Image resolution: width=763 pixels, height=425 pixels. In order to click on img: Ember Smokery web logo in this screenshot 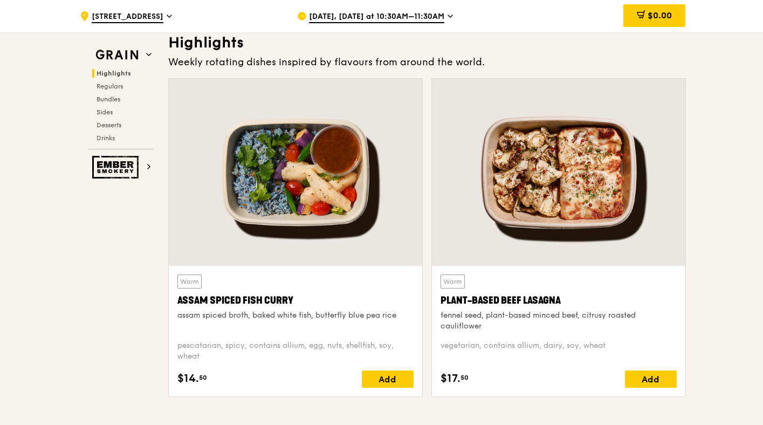, I will do `click(117, 167)`.